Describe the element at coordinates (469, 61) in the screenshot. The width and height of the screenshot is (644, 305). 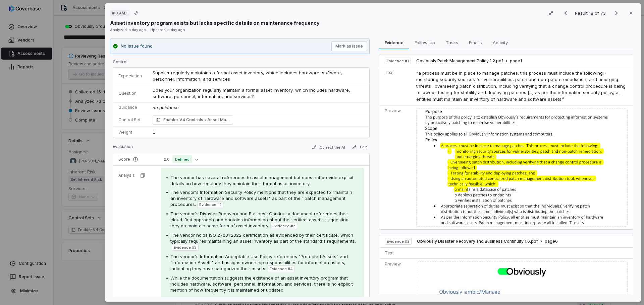
I see `button: Obviously Patch Management Policy 1.2.pdfpage1` at that location.